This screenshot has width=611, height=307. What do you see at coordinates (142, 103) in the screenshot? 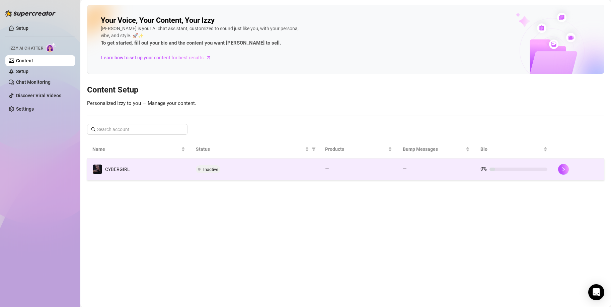
I see `span: Personalized Izzy to you — Manage your content.` at bounding box center [142, 103].